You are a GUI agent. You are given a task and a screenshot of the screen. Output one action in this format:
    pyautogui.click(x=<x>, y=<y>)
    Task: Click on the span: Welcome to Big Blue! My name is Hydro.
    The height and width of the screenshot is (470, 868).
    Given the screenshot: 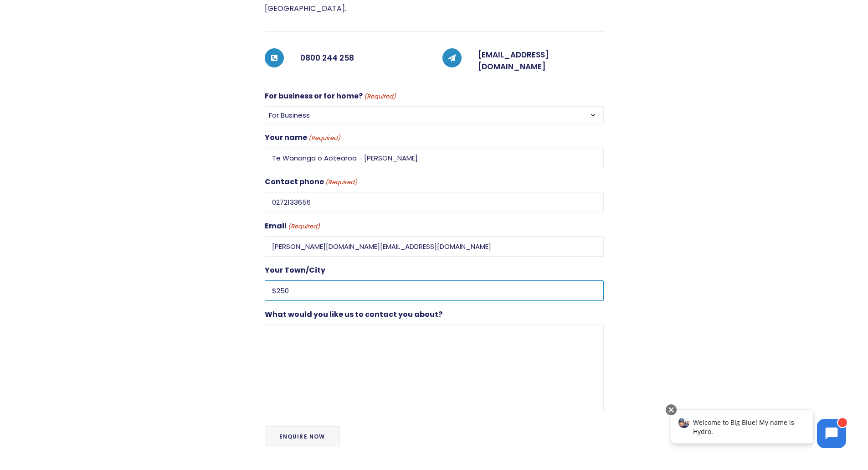 What is the action you would take?
    pyautogui.click(x=82, y=24)
    